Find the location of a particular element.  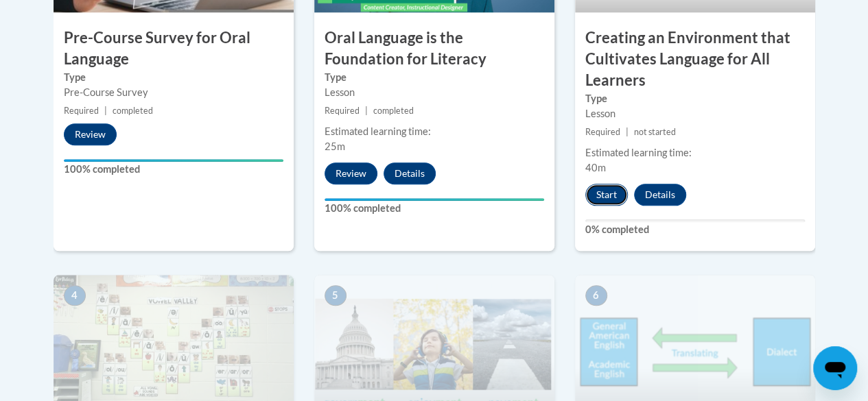

span: 25m is located at coordinates (335, 146).